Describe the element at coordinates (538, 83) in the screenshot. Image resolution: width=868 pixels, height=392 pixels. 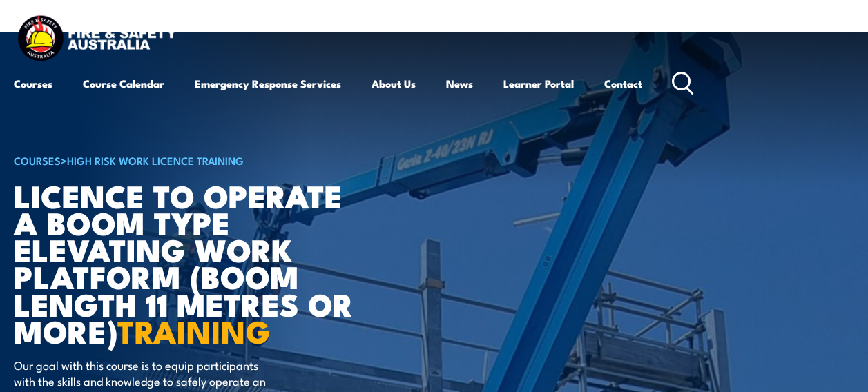
I see `a: Learner Portal` at that location.